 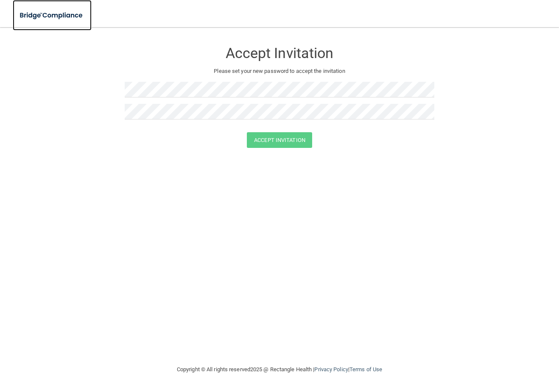 What do you see at coordinates (279, 71) in the screenshot?
I see `p: Please set your new password to accept the invitation` at bounding box center [279, 71].